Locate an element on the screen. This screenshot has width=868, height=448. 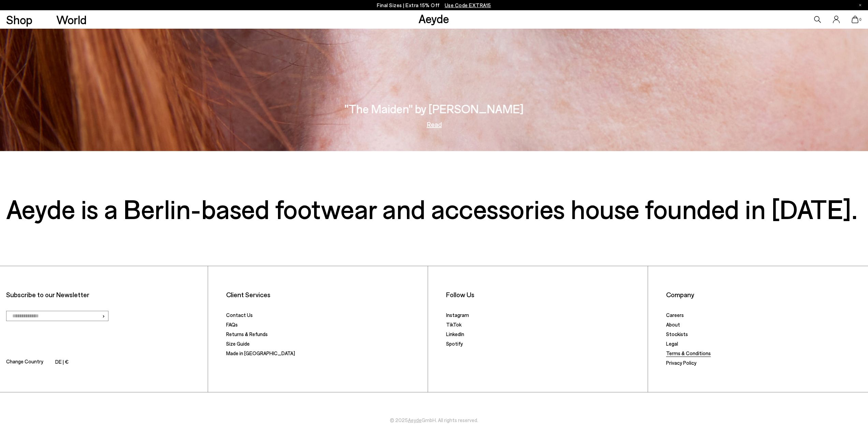
a: FAQs is located at coordinates (232, 324).